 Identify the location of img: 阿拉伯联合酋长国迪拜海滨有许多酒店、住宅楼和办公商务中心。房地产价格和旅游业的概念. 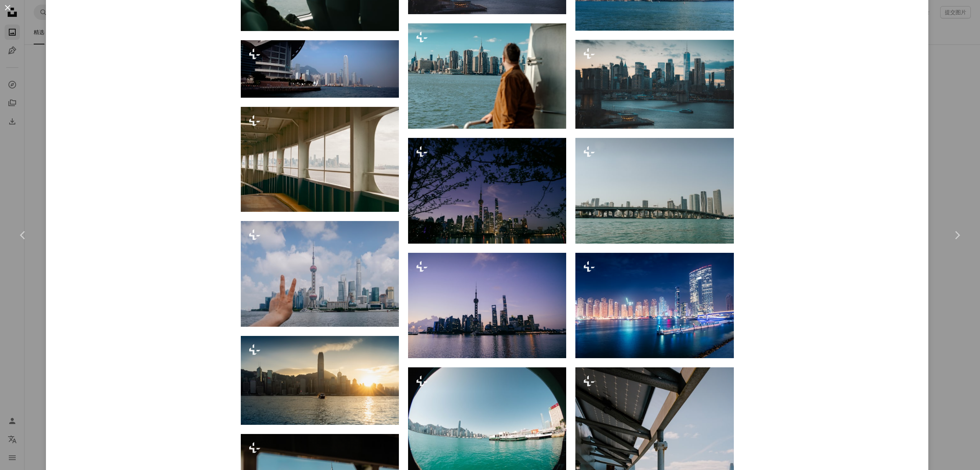
(654, 306).